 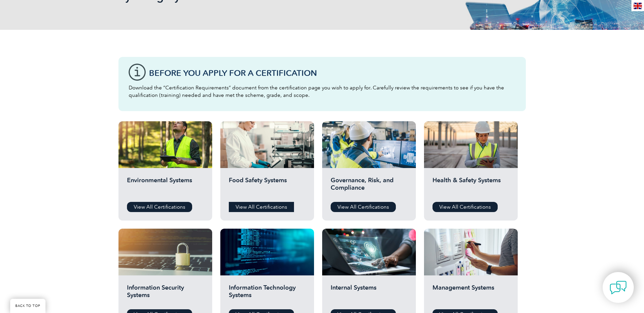 What do you see at coordinates (332, 73) in the screenshot?
I see `h3: Before You Apply For a Certification` at bounding box center [332, 73].